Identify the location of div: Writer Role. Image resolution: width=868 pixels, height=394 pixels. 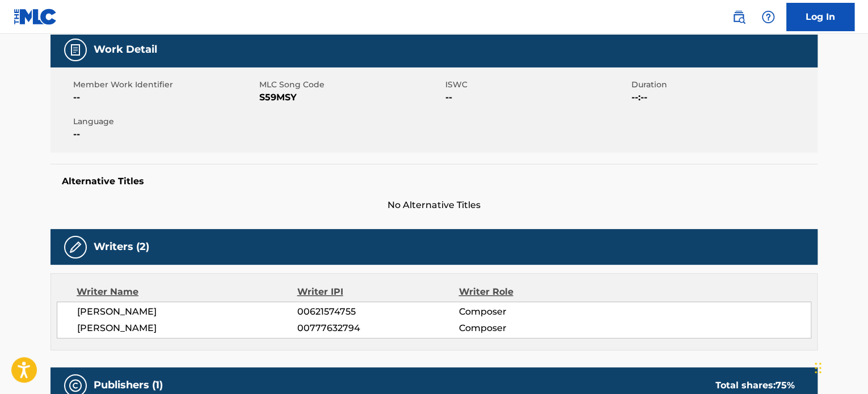
(531, 292).